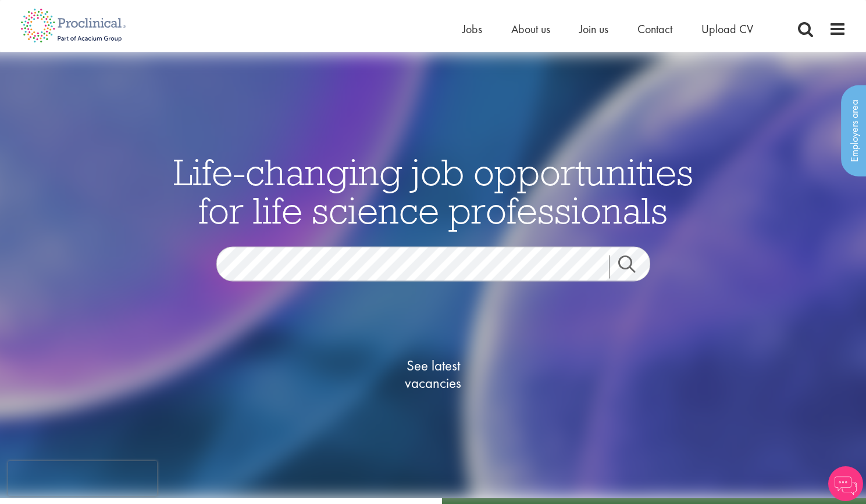  I want to click on span: Life-changing job opportunities for life science professionals, so click(433, 191).